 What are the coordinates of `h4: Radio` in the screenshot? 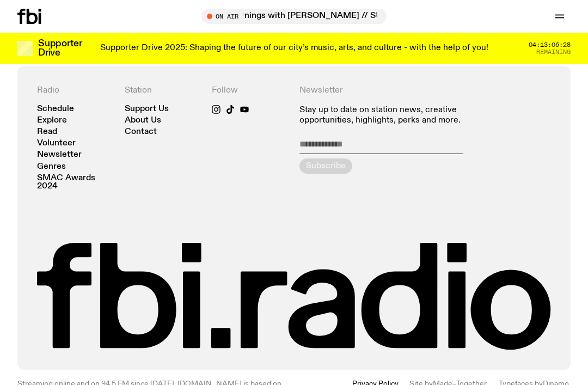 It's located at (75, 90).